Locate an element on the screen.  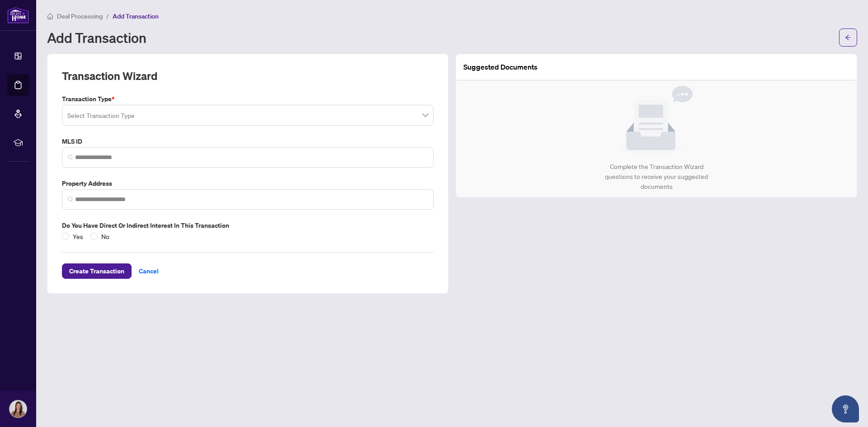
span: Yes is located at coordinates (78, 237).